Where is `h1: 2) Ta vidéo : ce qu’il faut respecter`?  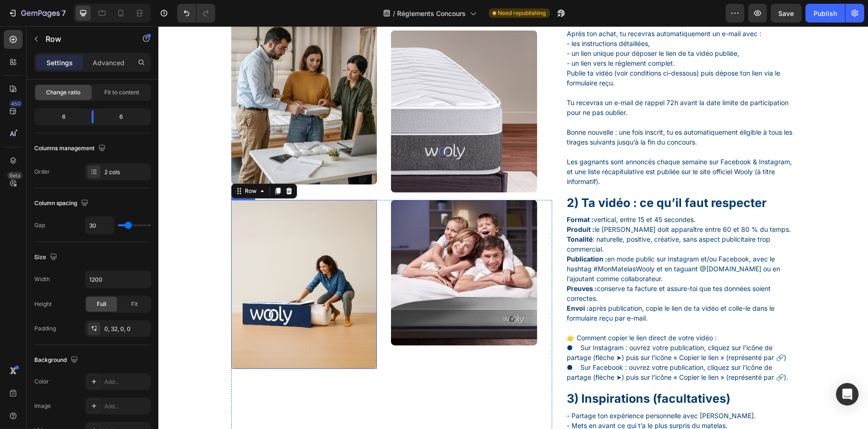
h1: 2) Ta vidéo : ce qu’il faut respecter is located at coordinates (522, 177).